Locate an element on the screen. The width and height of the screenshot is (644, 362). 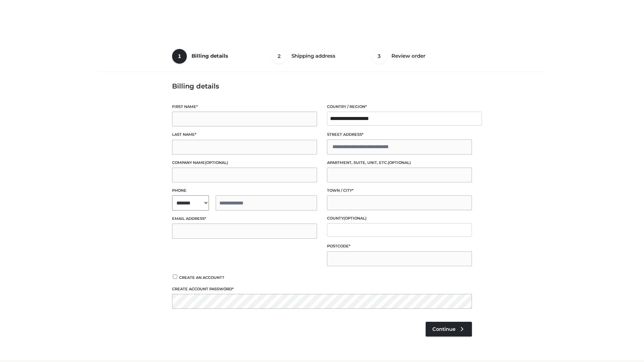
label: Street address is located at coordinates (399, 134).